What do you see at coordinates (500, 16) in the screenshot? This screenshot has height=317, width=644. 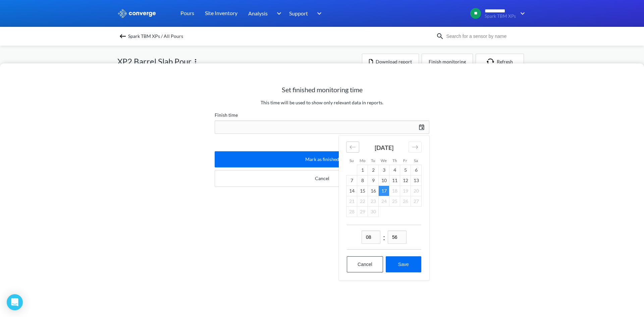 I see `span: Spark TBM XPs` at bounding box center [500, 16].